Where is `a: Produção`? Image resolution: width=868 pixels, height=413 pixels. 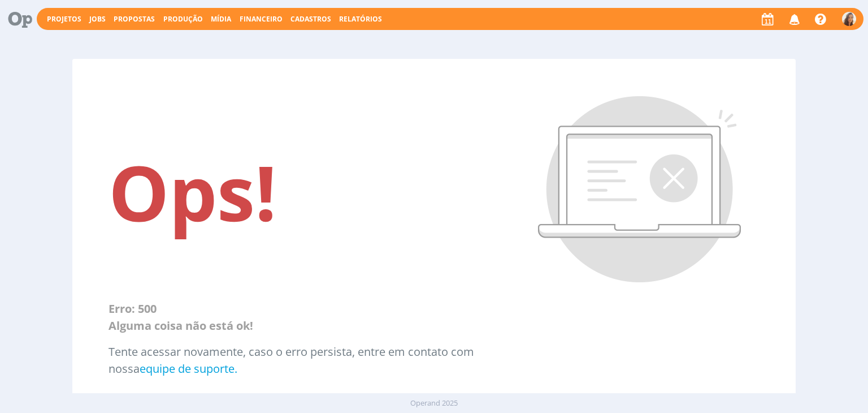 a: Produção is located at coordinates (183, 19).